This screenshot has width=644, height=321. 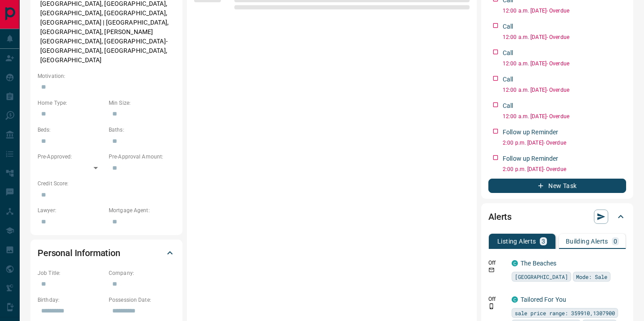 What do you see at coordinates (492, 307) in the screenshot?
I see `svg: Push Notification Only` at bounding box center [492, 307].